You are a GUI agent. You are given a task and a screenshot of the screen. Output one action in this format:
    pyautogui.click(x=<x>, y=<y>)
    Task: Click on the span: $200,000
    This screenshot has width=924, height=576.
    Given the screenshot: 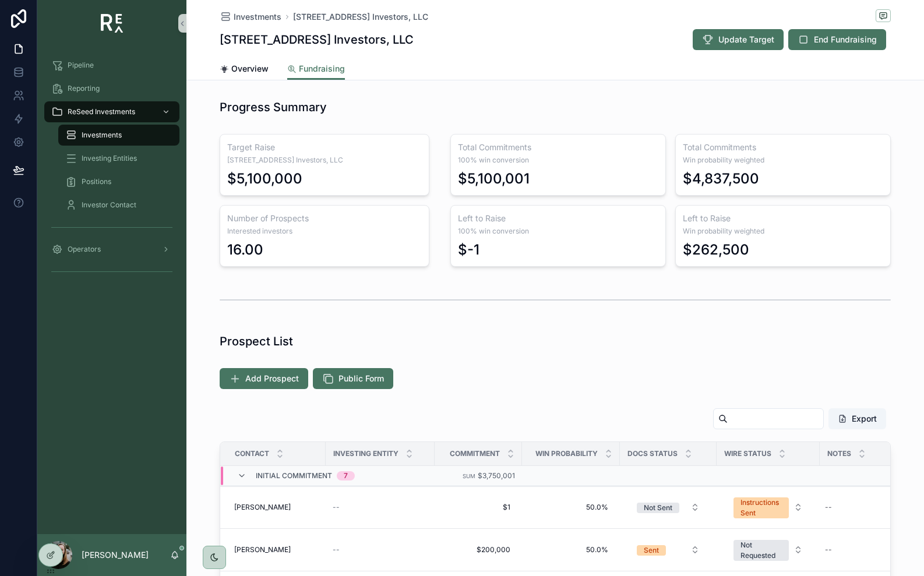 What is the action you would take?
    pyautogui.click(x=479, y=549)
    